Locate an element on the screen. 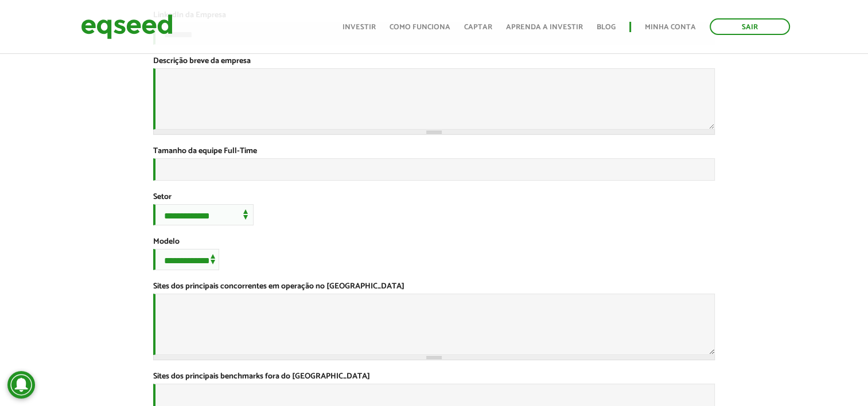  a: Minha conta is located at coordinates (670, 27).